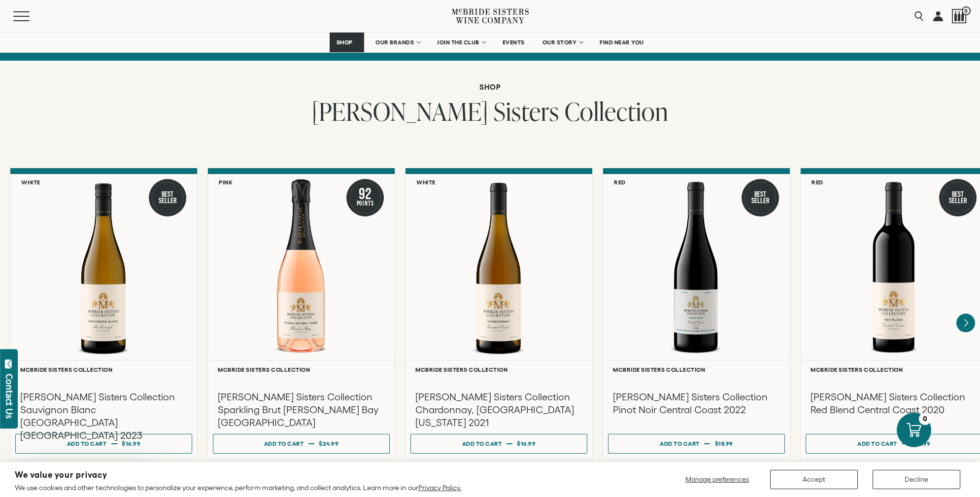 The width and height of the screenshot is (980, 497). Describe the element at coordinates (617, 111) in the screenshot. I see `span: Collection` at that location.